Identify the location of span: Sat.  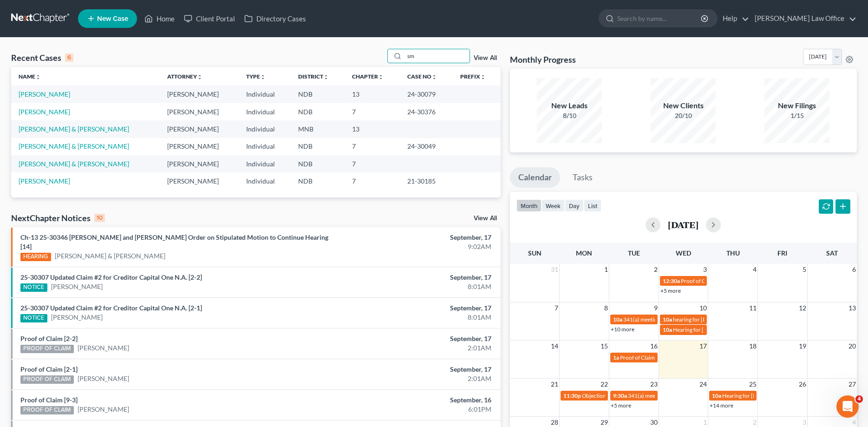
(832, 253).